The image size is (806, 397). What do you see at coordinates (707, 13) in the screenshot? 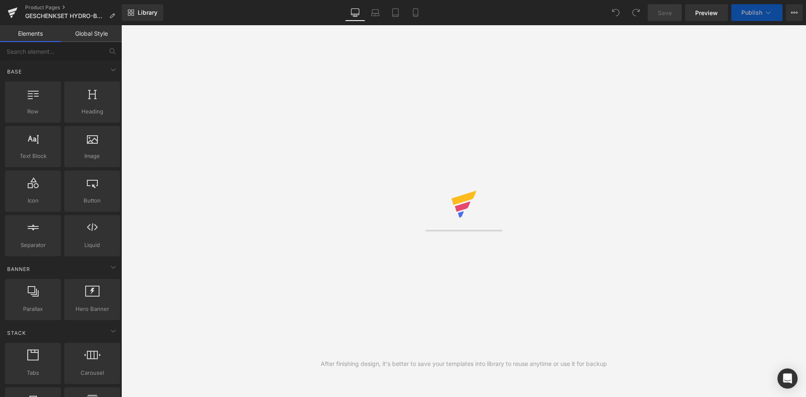
I see `span: Preview` at bounding box center [707, 13].